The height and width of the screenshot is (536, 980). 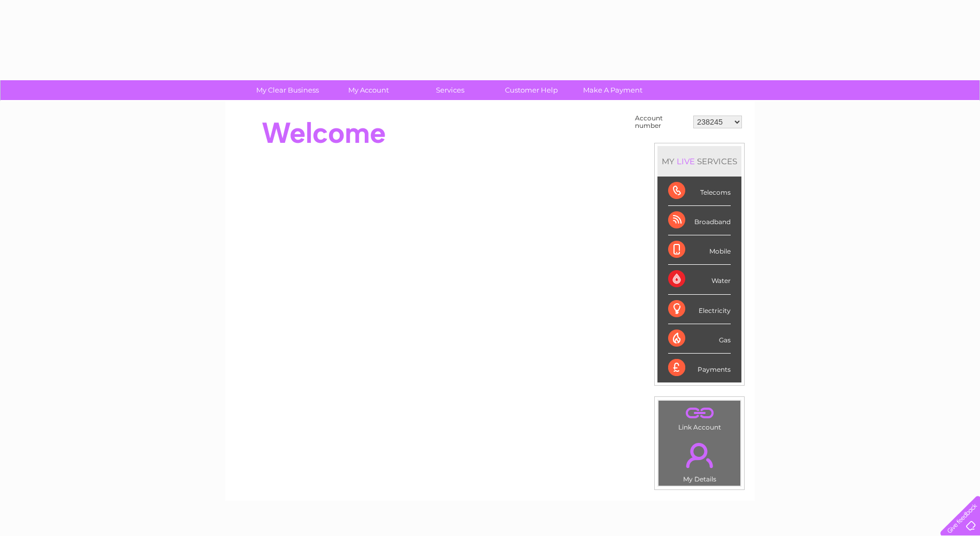 I want to click on div: Broadband, so click(x=699, y=220).